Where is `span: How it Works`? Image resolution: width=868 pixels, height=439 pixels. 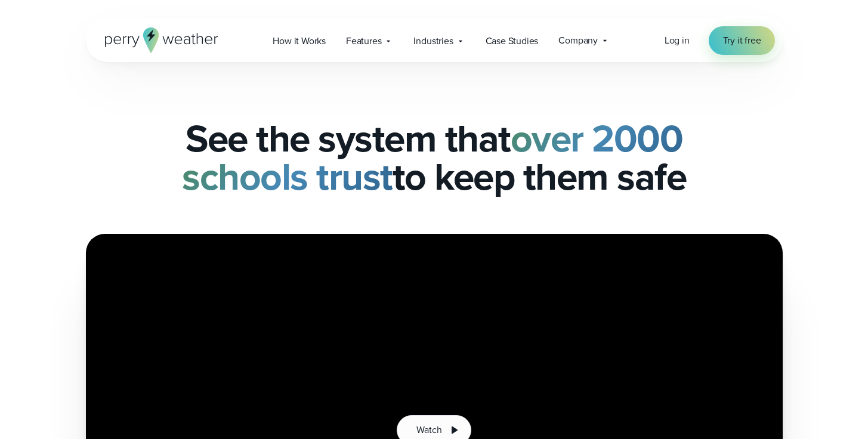
span: How it Works is located at coordinates (299, 41).